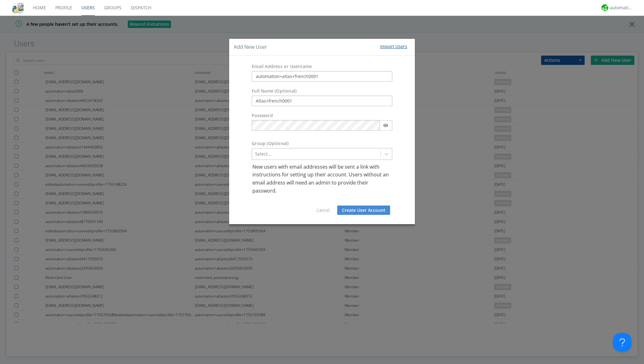  Describe the element at coordinates (393, 47) in the screenshot. I see `div: Import Users` at that location.